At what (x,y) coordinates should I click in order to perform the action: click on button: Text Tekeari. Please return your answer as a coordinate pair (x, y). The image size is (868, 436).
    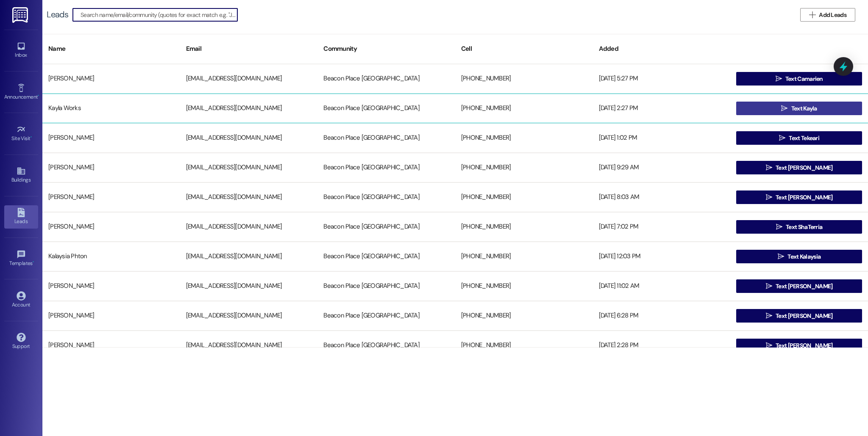
    Looking at the image, I should click on (799, 138).